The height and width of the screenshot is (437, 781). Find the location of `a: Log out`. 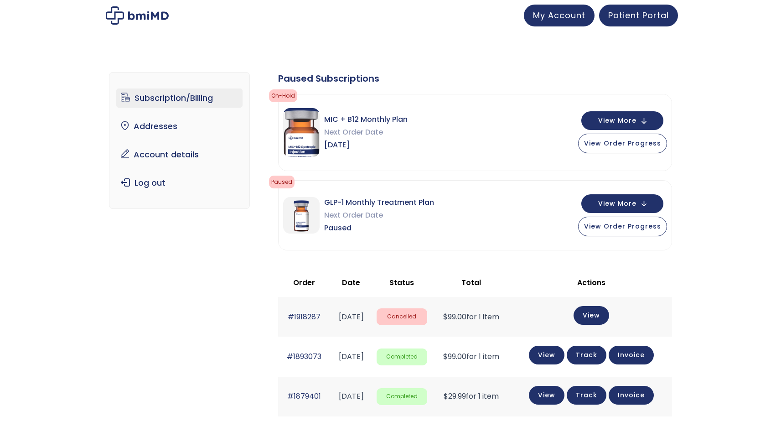

a: Log out is located at coordinates (179, 183).